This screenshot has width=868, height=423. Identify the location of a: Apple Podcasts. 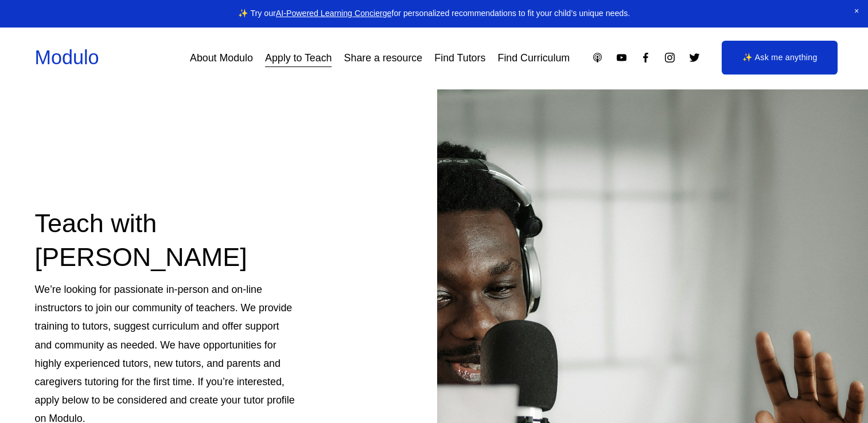
(597, 57).